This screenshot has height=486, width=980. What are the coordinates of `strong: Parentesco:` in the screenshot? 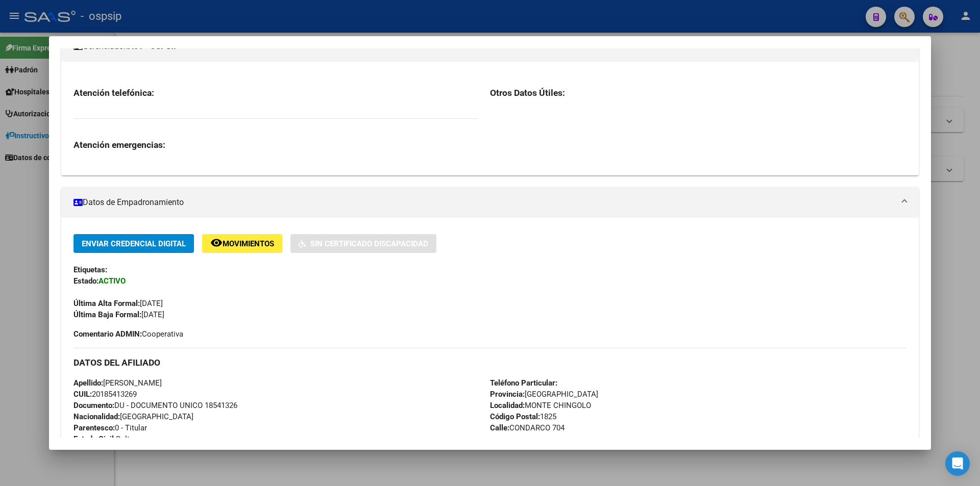 It's located at (93, 428).